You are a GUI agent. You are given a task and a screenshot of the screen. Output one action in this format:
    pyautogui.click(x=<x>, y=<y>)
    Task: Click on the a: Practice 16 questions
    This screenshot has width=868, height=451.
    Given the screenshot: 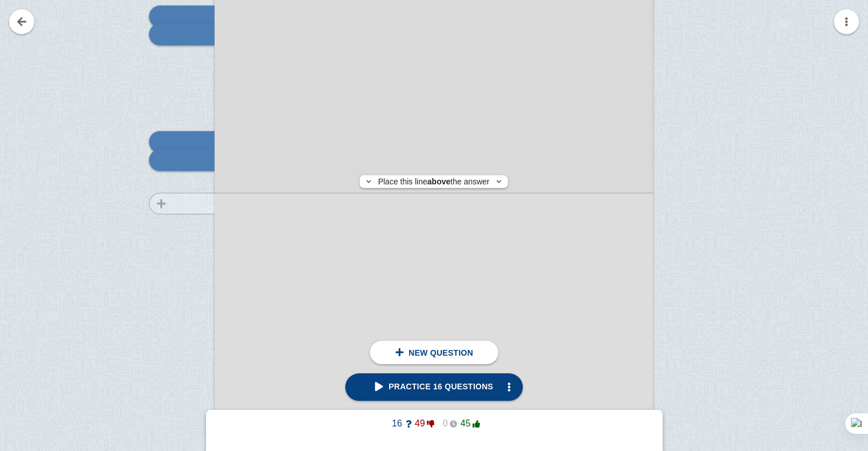 What is the action you would take?
    pyautogui.click(x=433, y=387)
    